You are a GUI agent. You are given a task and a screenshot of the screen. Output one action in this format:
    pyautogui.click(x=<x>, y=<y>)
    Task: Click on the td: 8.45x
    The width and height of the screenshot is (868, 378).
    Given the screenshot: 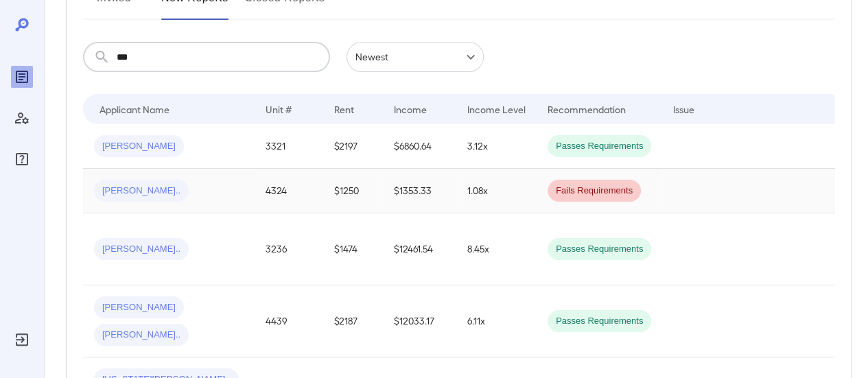 What is the action you would take?
    pyautogui.click(x=496, y=249)
    